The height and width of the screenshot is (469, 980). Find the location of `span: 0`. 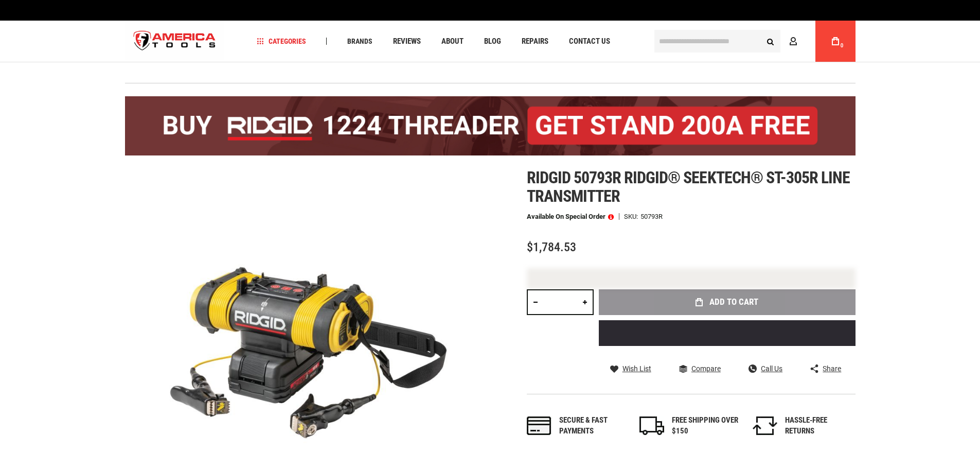

span: 0 is located at coordinates (842, 45).